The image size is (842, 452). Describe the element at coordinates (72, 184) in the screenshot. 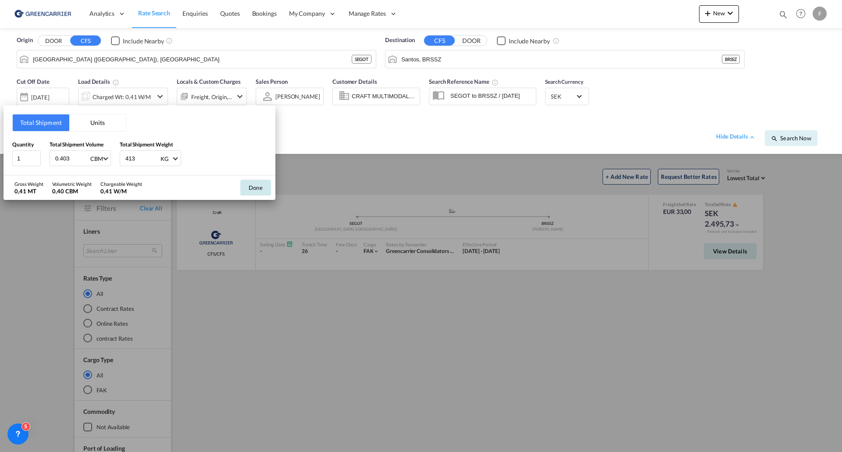

I see `div: Volumetric Weight` at that location.